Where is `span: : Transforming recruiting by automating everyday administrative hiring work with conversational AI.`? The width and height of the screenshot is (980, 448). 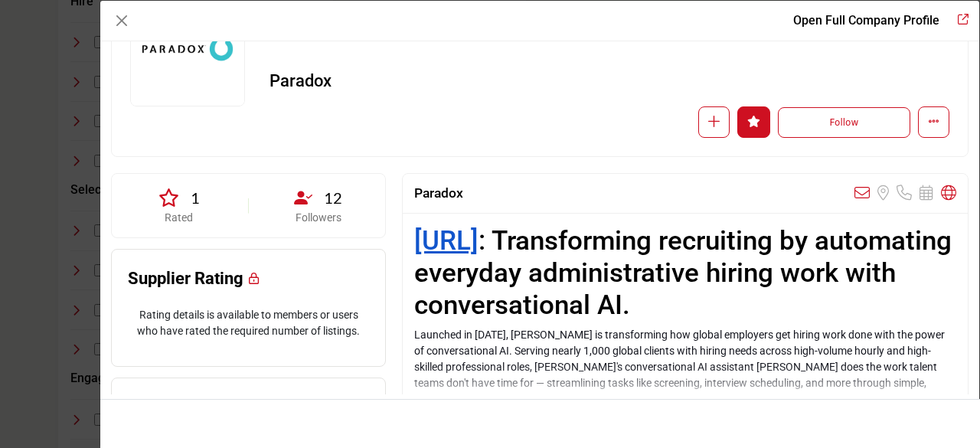
span: : Transforming recruiting by automating everyday administrative hiring work with conversational AI. is located at coordinates (683, 272).